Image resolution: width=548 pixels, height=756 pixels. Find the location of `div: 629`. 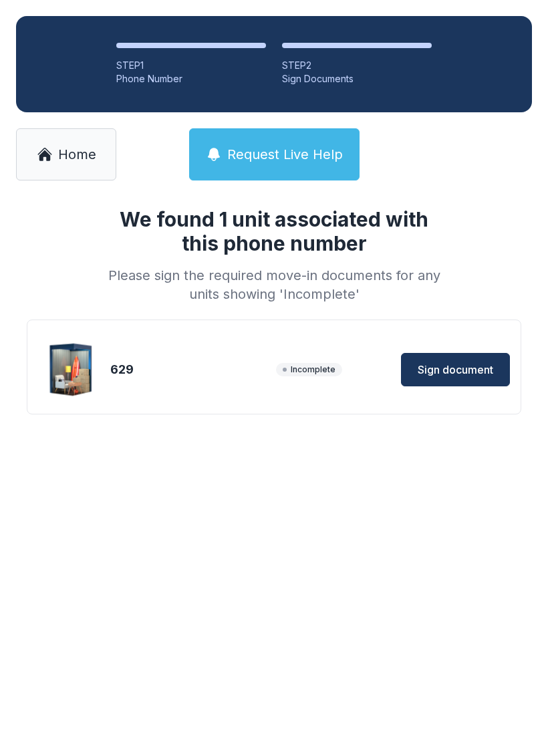

div: 629 is located at coordinates (191, 370).